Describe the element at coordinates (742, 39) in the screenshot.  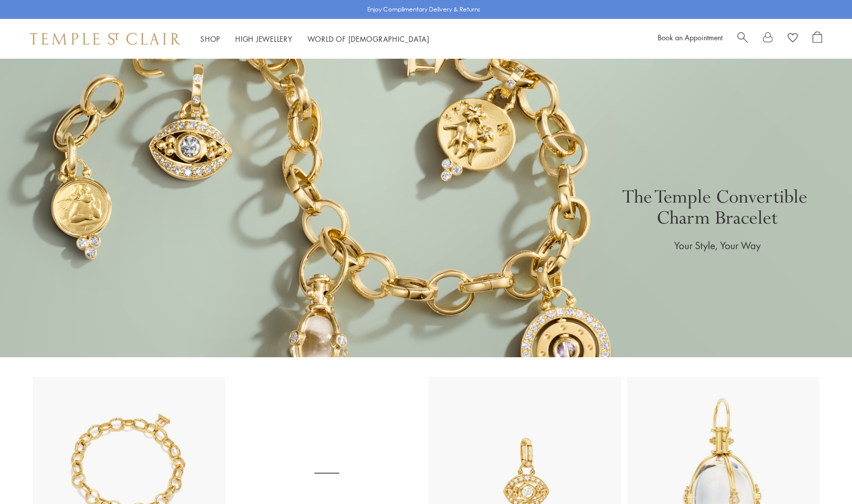
I see `a: Search` at that location.